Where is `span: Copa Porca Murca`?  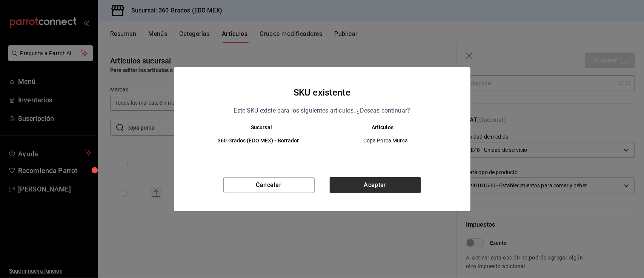
span: Copa Porca Murca is located at coordinates (386, 141).